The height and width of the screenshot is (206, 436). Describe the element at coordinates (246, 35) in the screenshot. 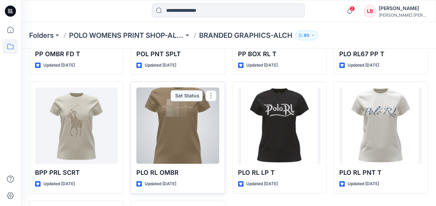

I see `p: BRANDED GRAPHICS-ALCH` at that location.